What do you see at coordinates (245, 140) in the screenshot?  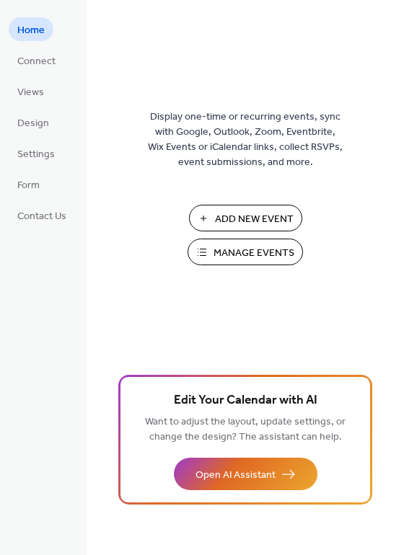 I see `span: Display one-time or recurring events, sync with Google, Outlook, Zoom, Eventbrite, Wix Events or ...` at bounding box center [245, 140].